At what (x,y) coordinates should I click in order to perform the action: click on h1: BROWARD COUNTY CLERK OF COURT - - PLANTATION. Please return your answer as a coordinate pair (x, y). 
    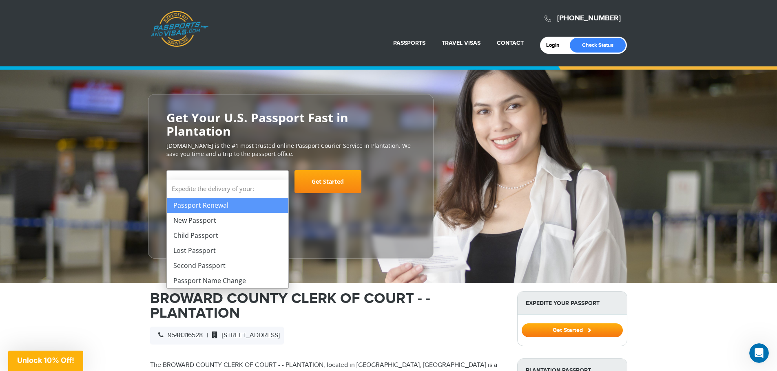
    Looking at the image, I should click on (327, 306).